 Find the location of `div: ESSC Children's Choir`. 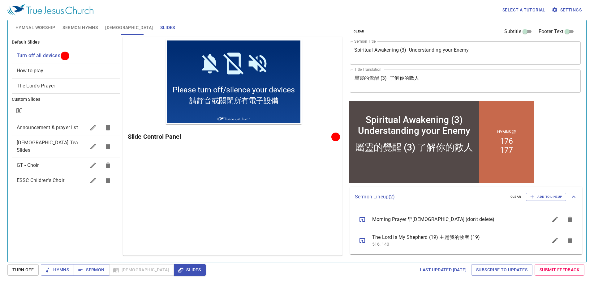

div: ESSC Children's Choir is located at coordinates (66, 181).